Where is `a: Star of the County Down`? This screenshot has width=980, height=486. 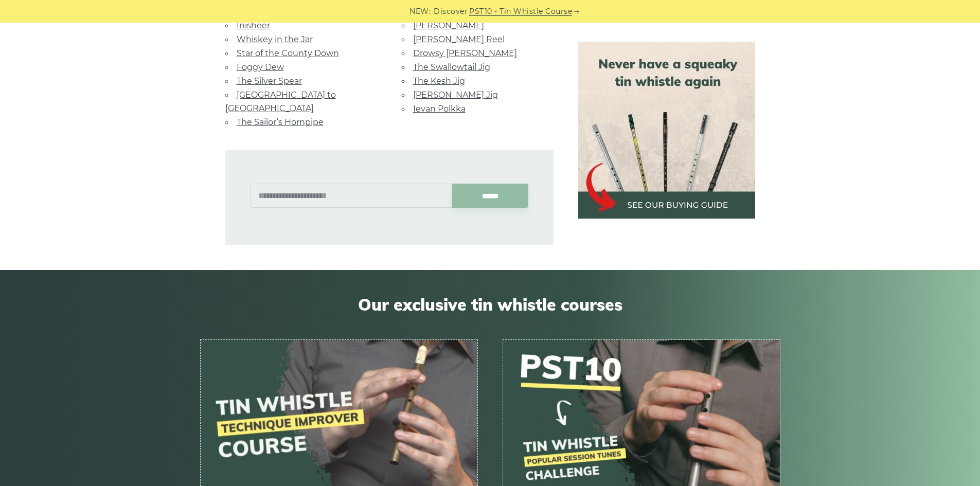
a: Star of the County Down is located at coordinates (287, 53).